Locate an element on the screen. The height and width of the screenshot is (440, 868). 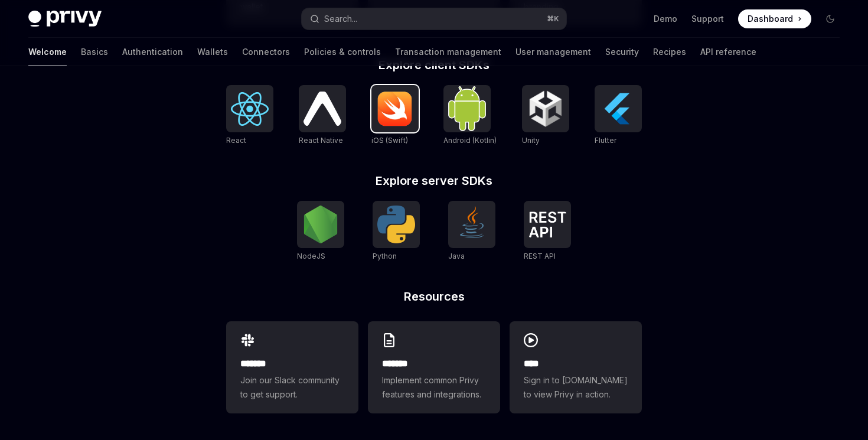
a: Policies & controls is located at coordinates (342, 52).